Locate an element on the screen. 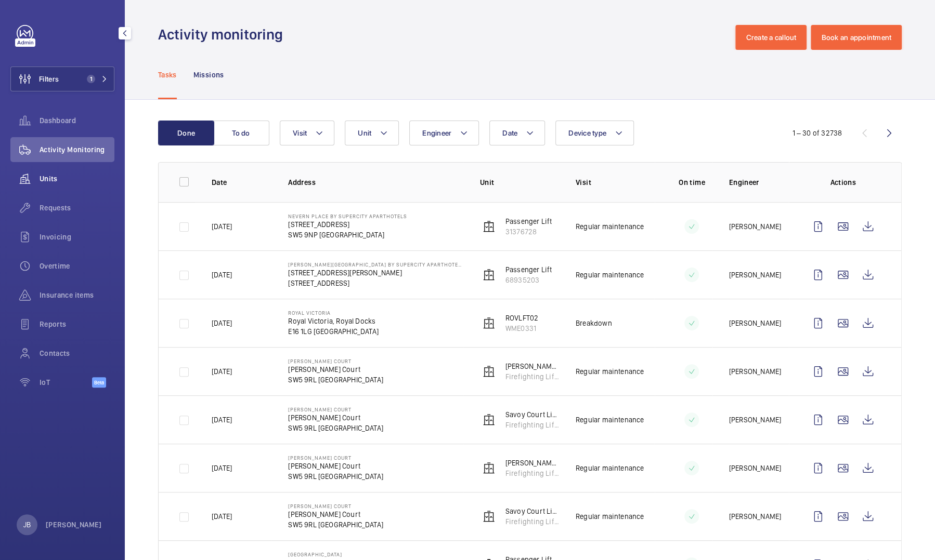  span: Contacts is located at coordinates (77, 353).